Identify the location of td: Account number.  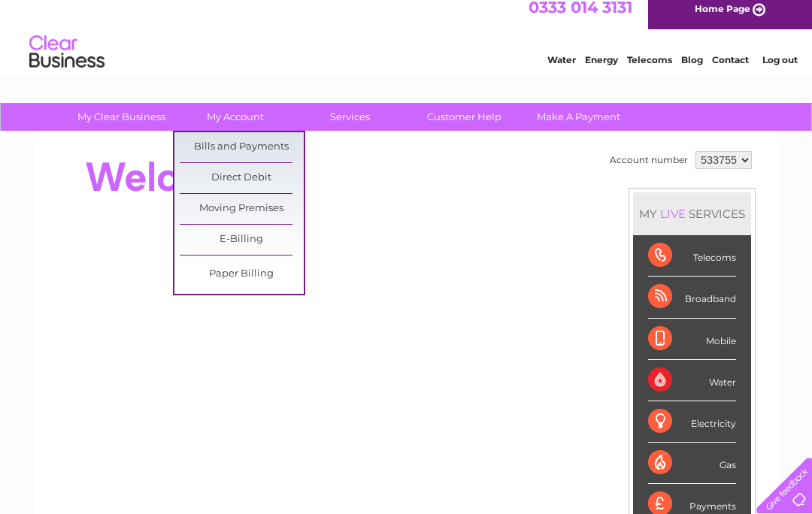
(648, 160).